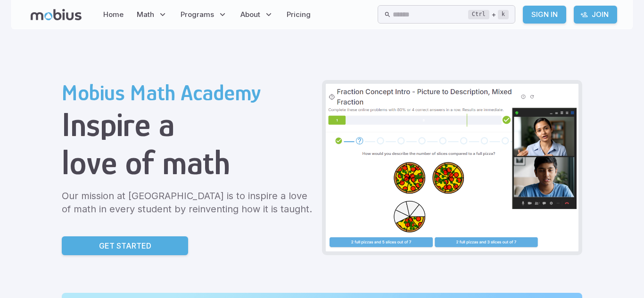 Image resolution: width=644 pixels, height=298 pixels. What do you see at coordinates (188, 162) in the screenshot?
I see `h1: love of math` at bounding box center [188, 162].